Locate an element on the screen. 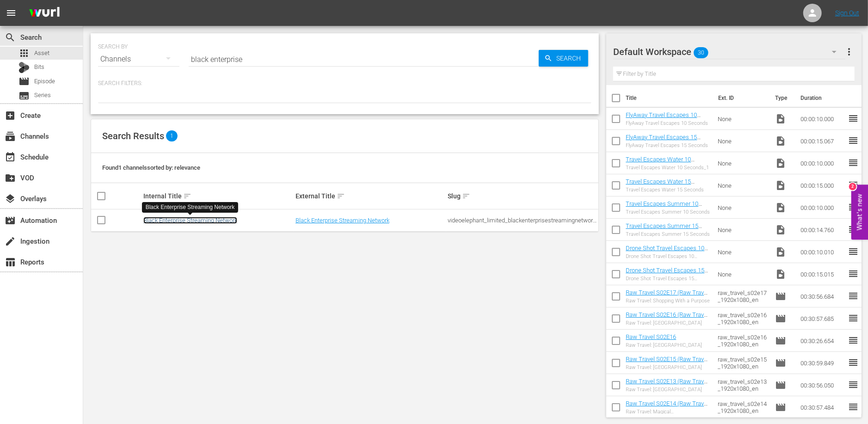 This screenshot has height=424, width=868. span: Schedule is located at coordinates (10, 157).